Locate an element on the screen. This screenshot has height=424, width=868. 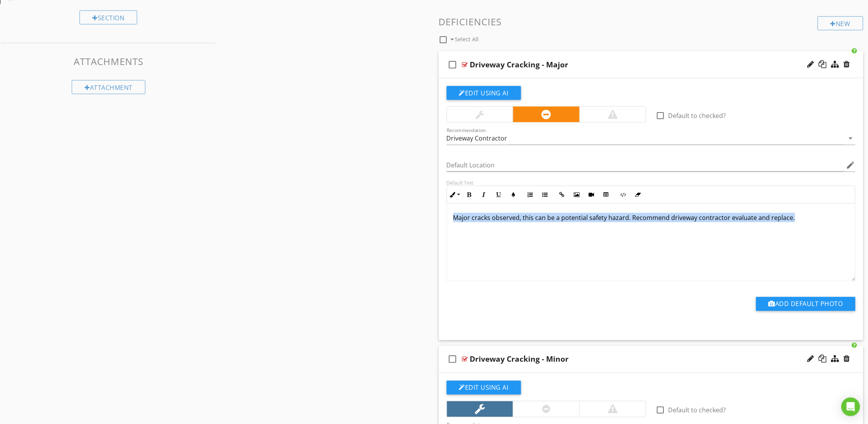
div: Driveway Cracking - Major is located at coordinates (520, 65).